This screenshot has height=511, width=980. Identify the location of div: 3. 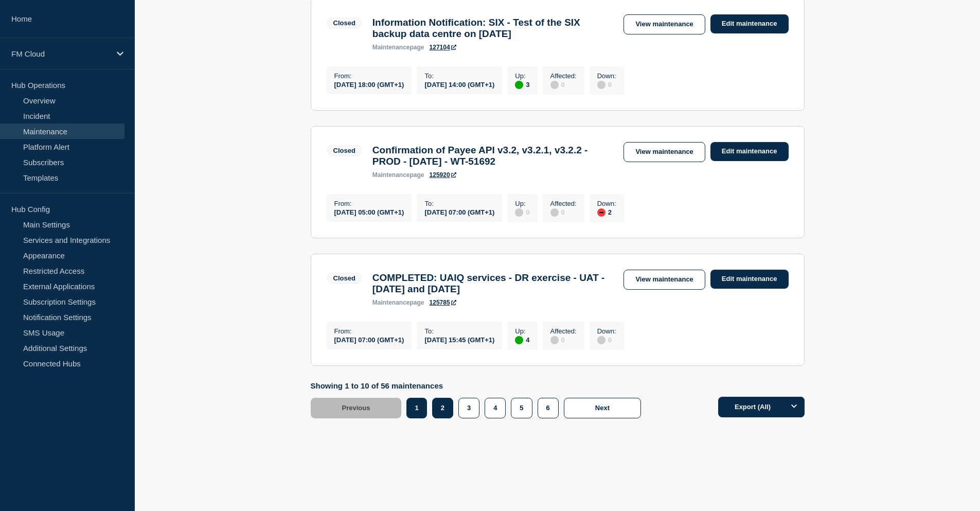
(522, 84).